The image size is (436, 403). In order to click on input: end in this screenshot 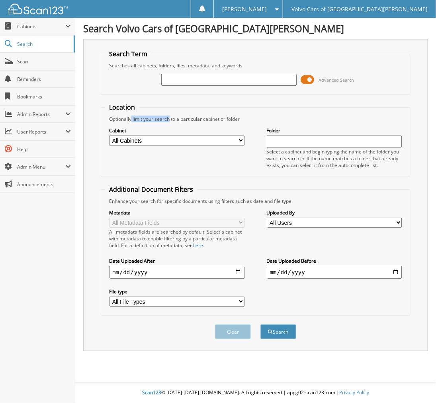, I will do `click(334, 272)`.